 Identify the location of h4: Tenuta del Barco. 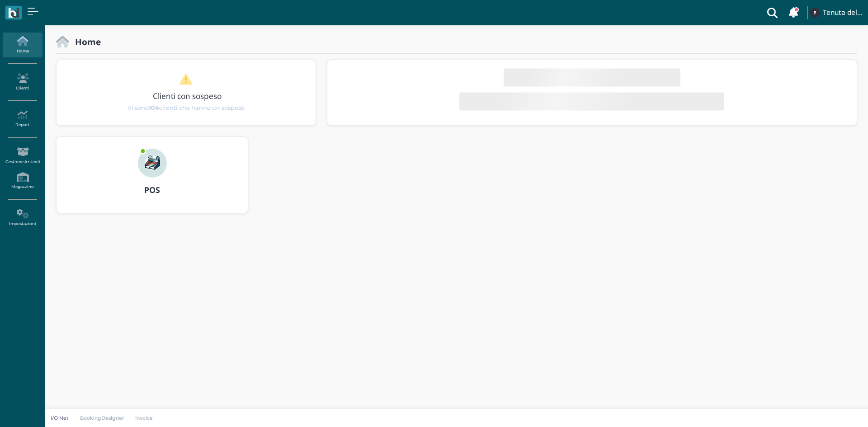
(843, 13).